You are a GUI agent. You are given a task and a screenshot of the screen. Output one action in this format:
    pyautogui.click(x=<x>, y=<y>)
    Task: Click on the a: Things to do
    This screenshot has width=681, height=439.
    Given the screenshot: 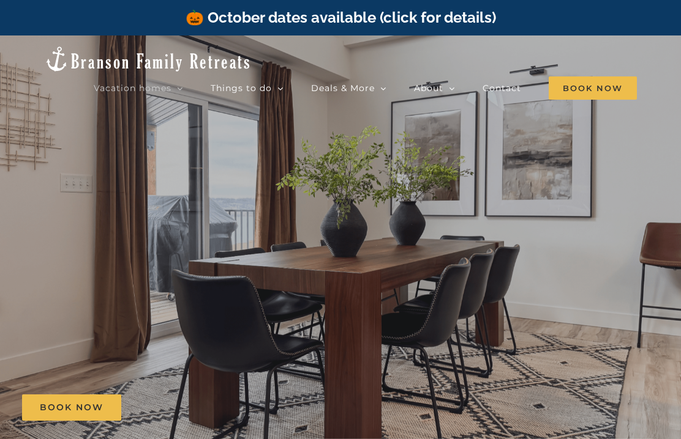 What is the action you would take?
    pyautogui.click(x=247, y=88)
    